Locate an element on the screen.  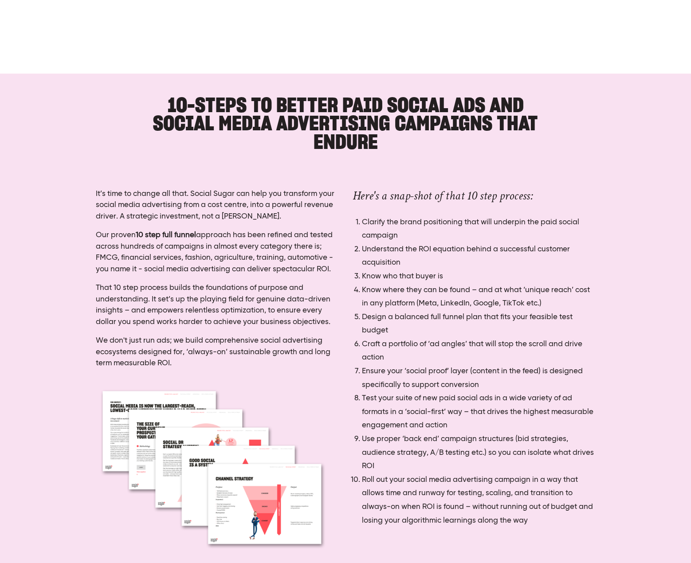
p: Our proven approach has been refined and tested across hundreds of campaigns in almost every cate... is located at coordinates (217, 252).